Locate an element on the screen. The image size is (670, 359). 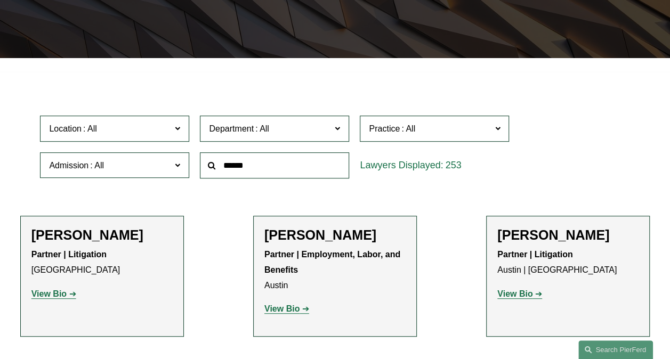
span: Location is located at coordinates (65, 128).